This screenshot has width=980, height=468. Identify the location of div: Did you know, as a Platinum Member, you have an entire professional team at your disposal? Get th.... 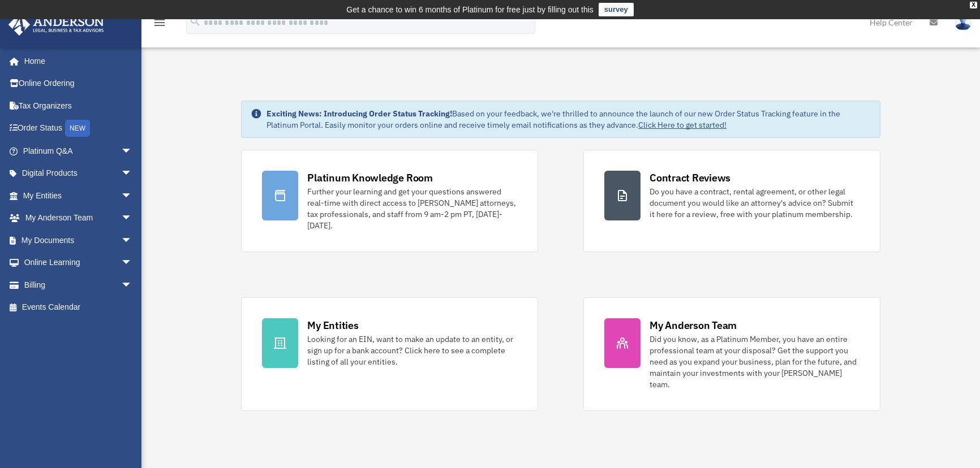
(754, 362).